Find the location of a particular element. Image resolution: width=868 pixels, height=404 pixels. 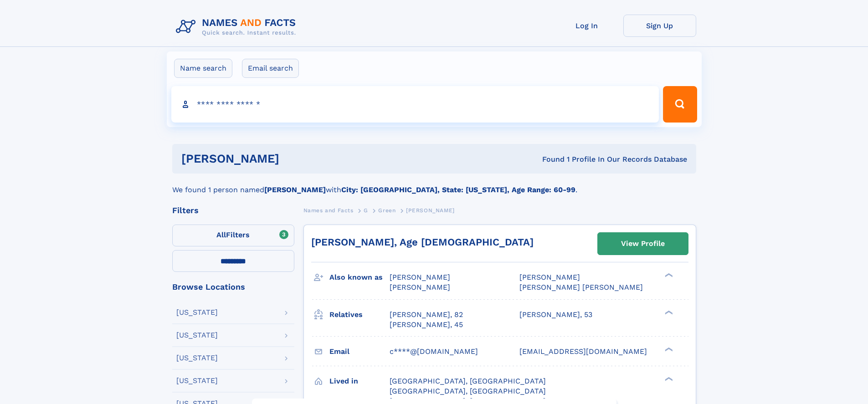

label: Name search is located at coordinates (203, 68).